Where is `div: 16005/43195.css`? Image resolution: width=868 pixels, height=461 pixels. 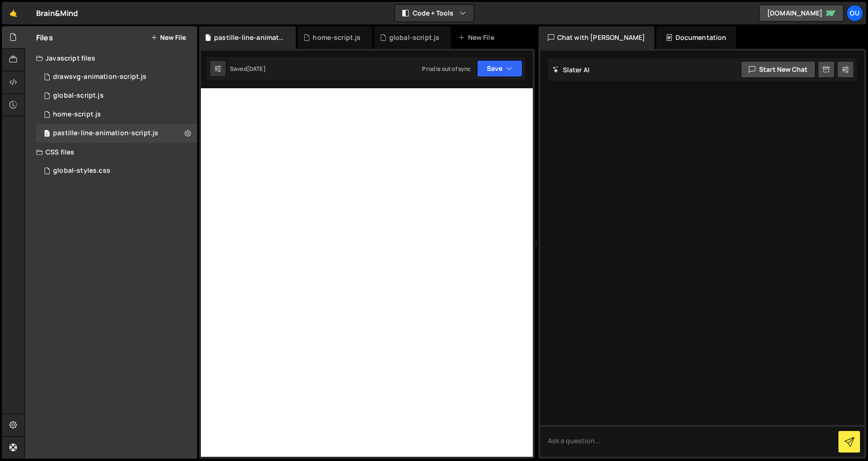 div: 16005/43195.css is located at coordinates (116, 171).